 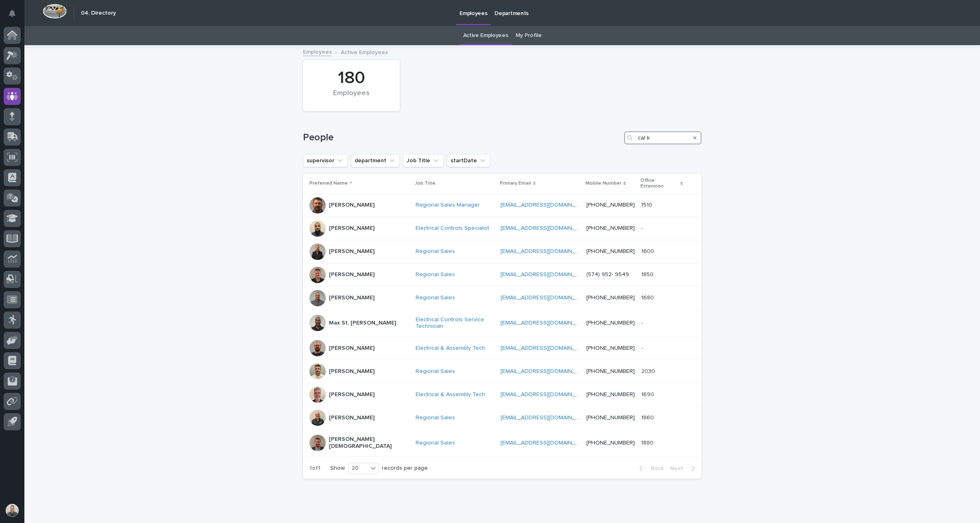 What do you see at coordinates (649, 274) in the screenshot?
I see `p: 1850` at bounding box center [649, 274].